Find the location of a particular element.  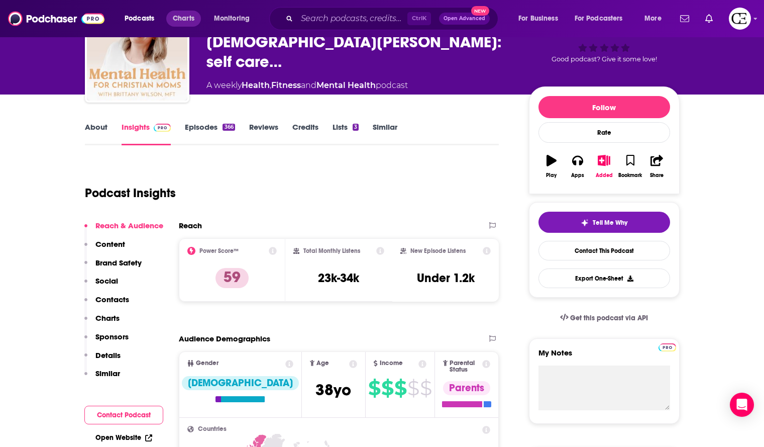

h3: 23k-34k is located at coordinates (339, 278).